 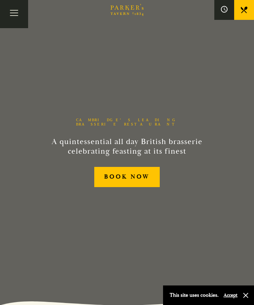 I want to click on h1: Cambridge’s Leading Brasserie Restaurant, so click(x=127, y=122).